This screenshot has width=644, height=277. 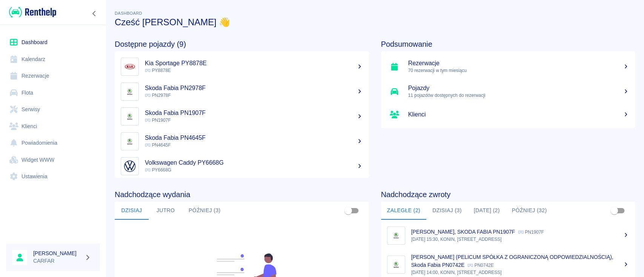 What do you see at coordinates (158, 70) in the screenshot?
I see `span: PY8878E` at bounding box center [158, 70].